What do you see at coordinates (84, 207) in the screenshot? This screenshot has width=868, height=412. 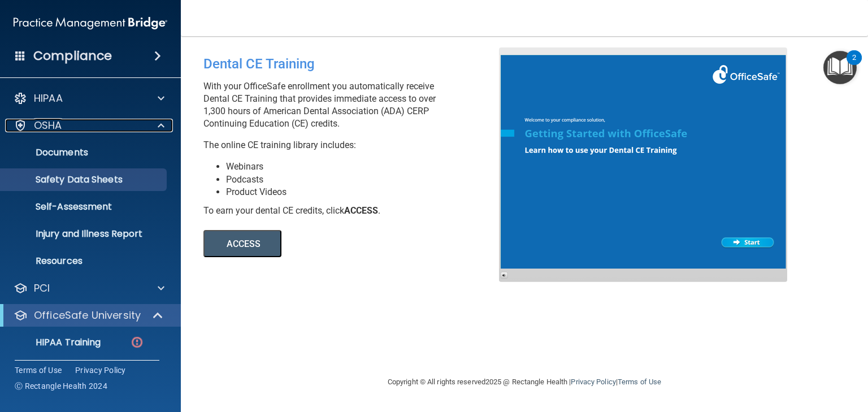 I see `p: Self-Assessment` at bounding box center [84, 207].